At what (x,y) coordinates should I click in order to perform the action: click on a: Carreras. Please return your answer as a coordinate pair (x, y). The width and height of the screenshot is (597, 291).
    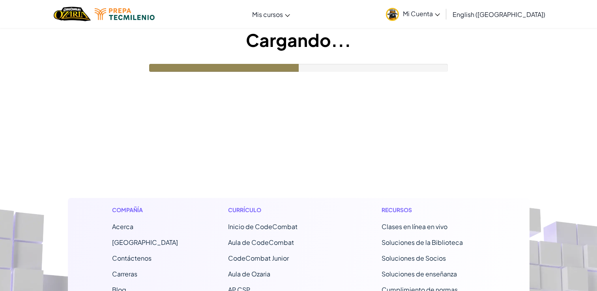
    Looking at the image, I should click on (125, 274).